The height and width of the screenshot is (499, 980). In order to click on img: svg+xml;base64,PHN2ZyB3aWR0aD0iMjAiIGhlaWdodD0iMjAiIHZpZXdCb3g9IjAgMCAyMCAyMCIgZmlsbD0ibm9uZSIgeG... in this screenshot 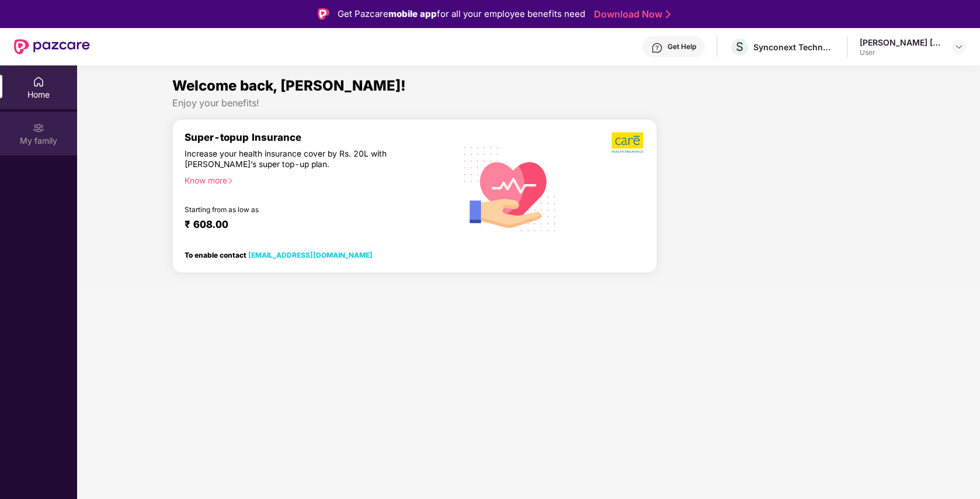, I will do `click(38, 128)`.